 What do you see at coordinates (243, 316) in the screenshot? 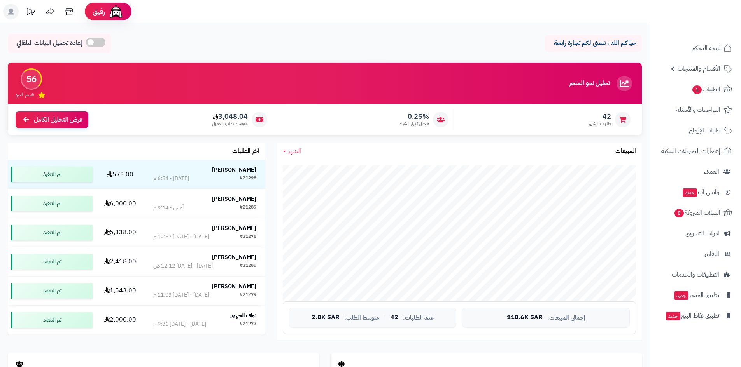
I see `strong: نواف الجهني` at bounding box center [243, 316].